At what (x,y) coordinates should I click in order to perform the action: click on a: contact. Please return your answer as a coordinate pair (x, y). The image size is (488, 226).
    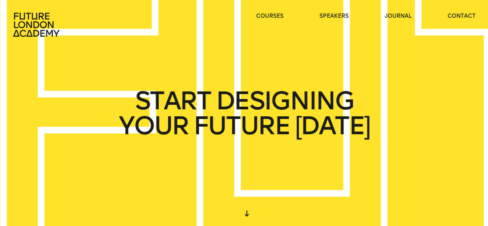
    Looking at the image, I should click on (461, 16).